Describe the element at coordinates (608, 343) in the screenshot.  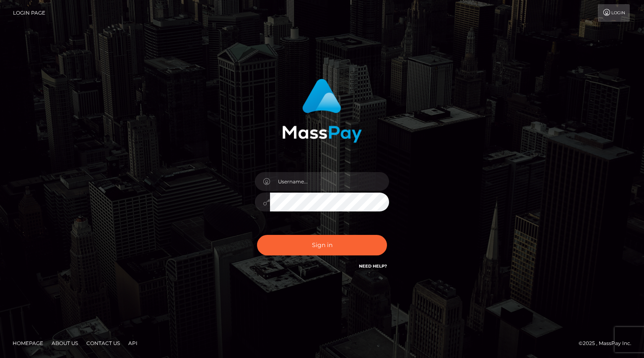
I see `div: © 2025 , MassPay Inc.` at that location.